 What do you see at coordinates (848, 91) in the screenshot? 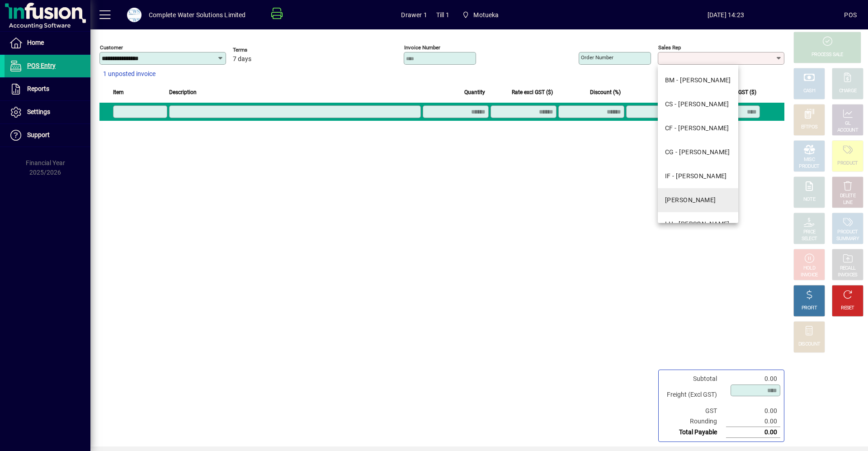
I see `div: CHARGE` at bounding box center [848, 91].